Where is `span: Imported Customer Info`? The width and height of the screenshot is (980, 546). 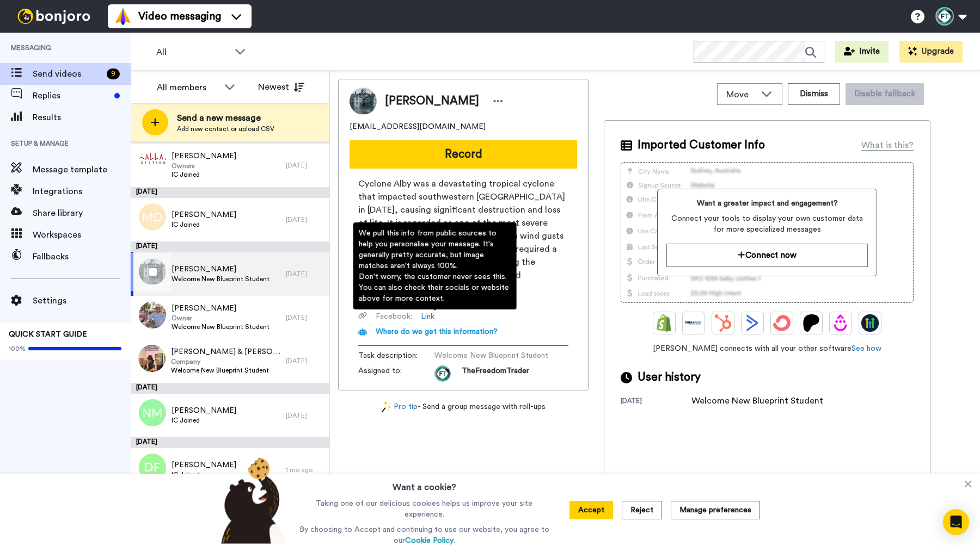 span: Imported Customer Info is located at coordinates (701, 145).